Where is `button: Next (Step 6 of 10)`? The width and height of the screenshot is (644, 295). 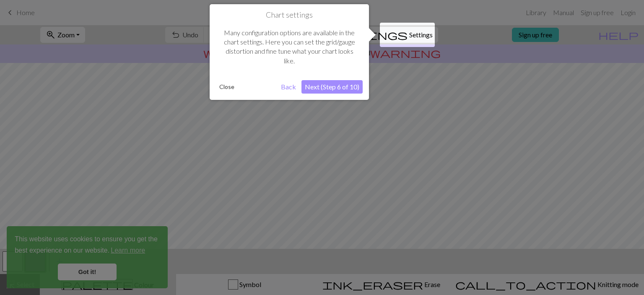
button: Next (Step 6 of 10) is located at coordinates (332, 87).